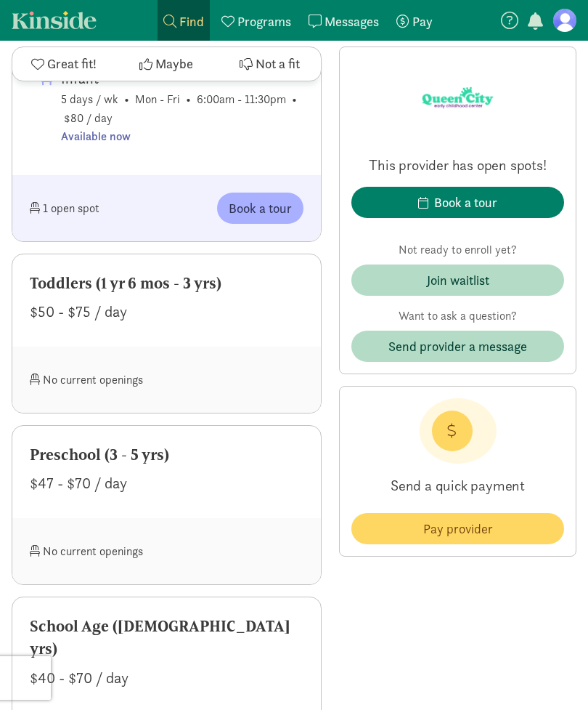 Image resolution: width=588 pixels, height=710 pixels. What do you see at coordinates (72, 64) in the screenshot?
I see `span: Great fit!` at bounding box center [72, 64].